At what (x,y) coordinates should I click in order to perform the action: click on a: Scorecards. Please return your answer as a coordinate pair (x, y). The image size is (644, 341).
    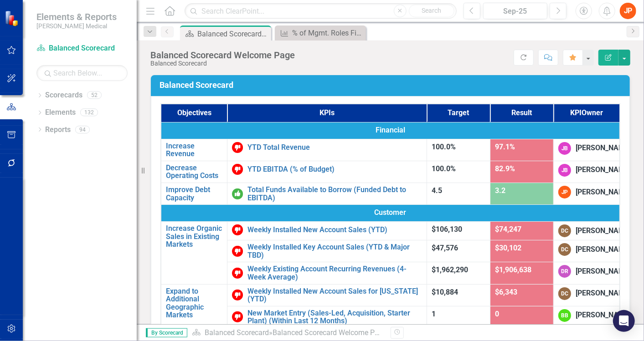
    Looking at the image, I should click on (64, 95).